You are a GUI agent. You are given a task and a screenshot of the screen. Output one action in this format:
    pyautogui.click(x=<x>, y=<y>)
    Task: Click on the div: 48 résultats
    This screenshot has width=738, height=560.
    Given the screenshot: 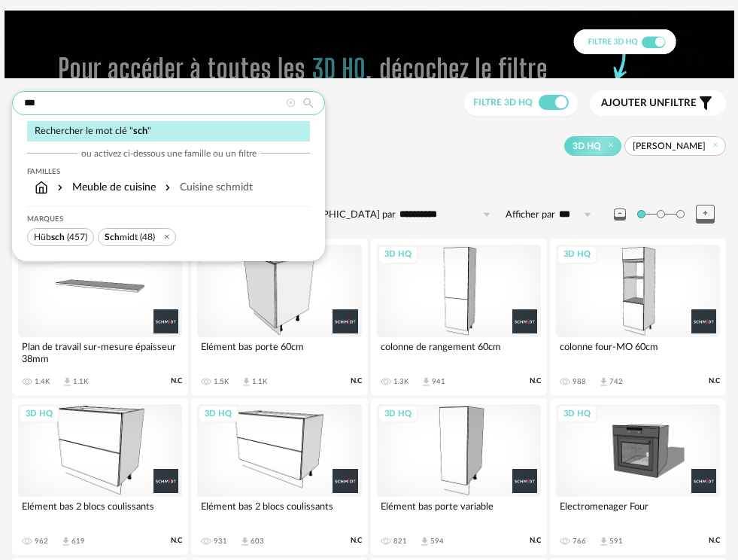 What is the action you would take?
    pyautogui.click(x=369, y=194)
    